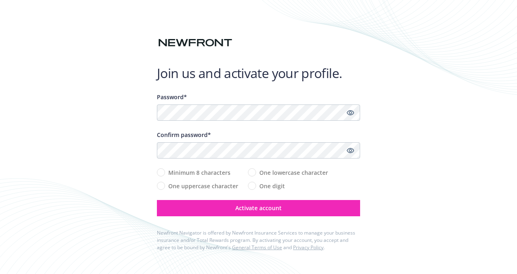  I want to click on span: Password*, so click(172, 97).